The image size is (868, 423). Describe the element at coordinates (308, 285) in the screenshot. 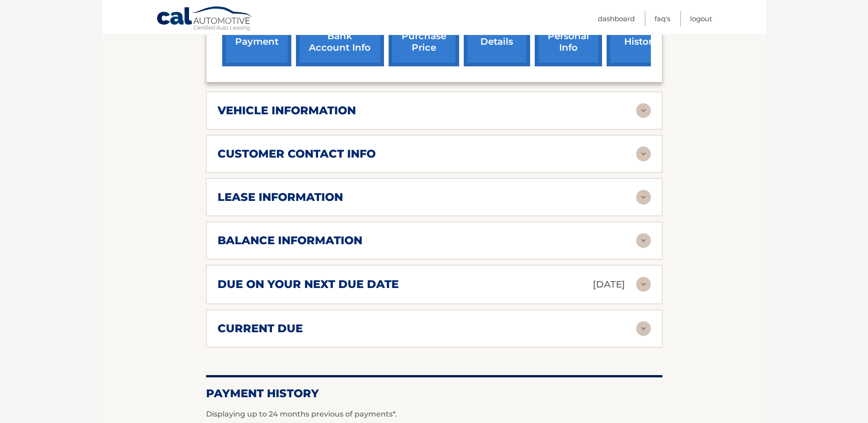

I see `h2: due on your next due date` at that location.